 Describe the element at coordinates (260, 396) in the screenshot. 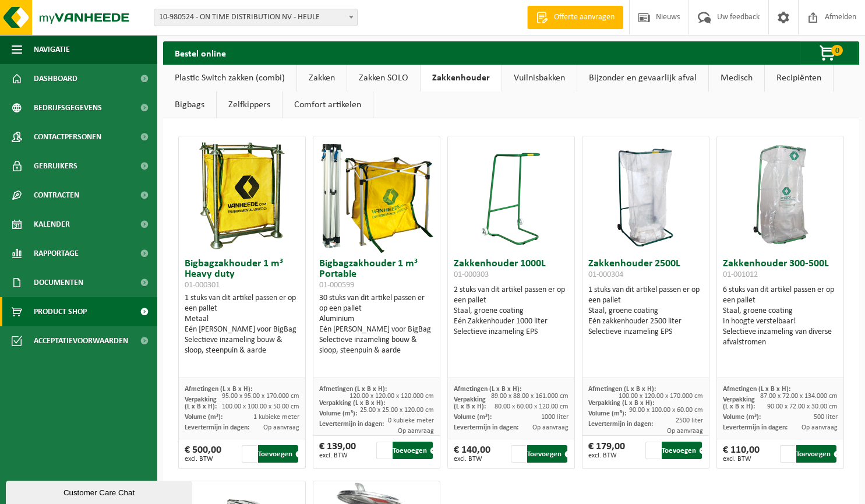

I see `span: 95.00 x 95.00 x 170.000 cm` at that location.